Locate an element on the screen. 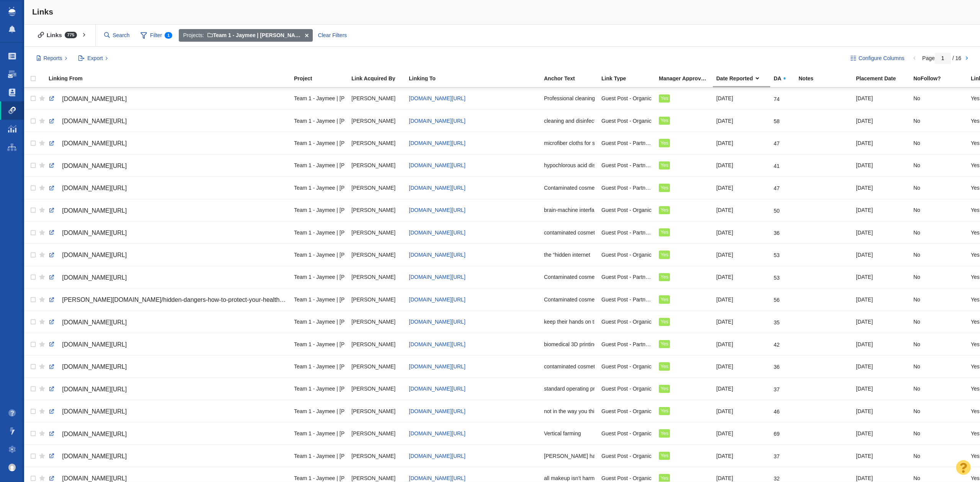  div: Linking From is located at coordinates (171, 78).